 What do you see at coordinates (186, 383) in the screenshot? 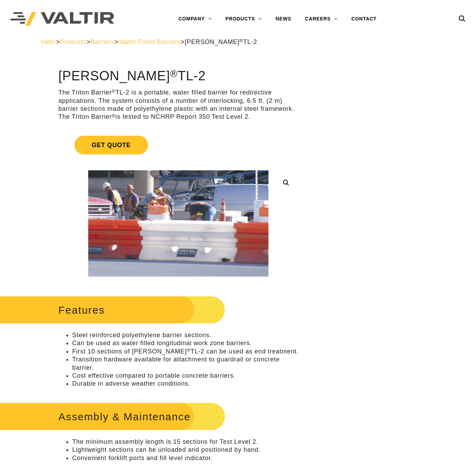
I see `li: Durable in adverse weather conditions.` at bounding box center [186, 383].